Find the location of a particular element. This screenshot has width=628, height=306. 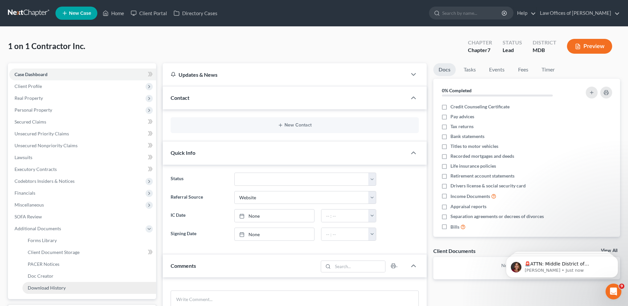

a: Events is located at coordinates (496, 70).